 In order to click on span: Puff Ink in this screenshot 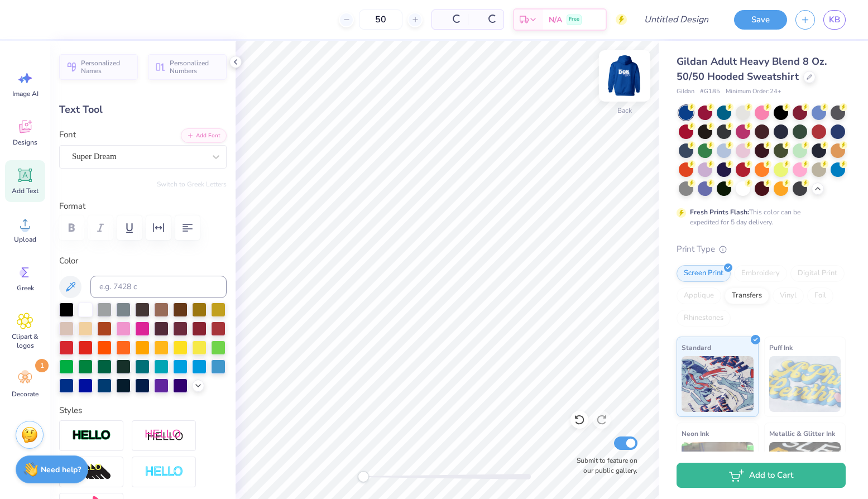, I will do `click(781, 347)`.